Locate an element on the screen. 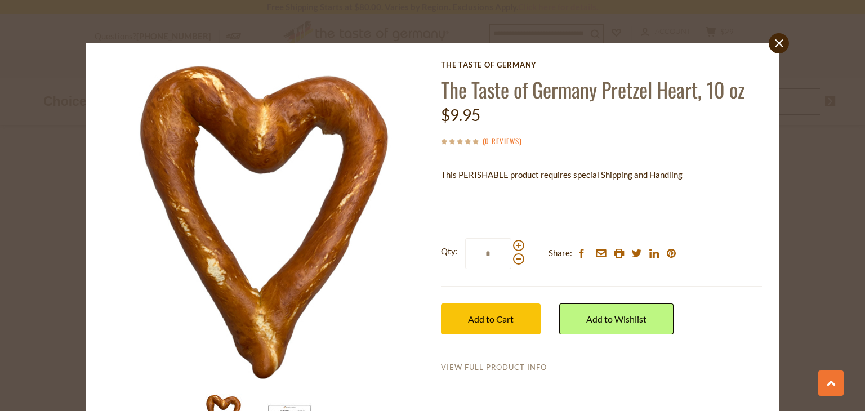 Image resolution: width=865 pixels, height=411 pixels. a: 0 Reviews is located at coordinates (502, 141).